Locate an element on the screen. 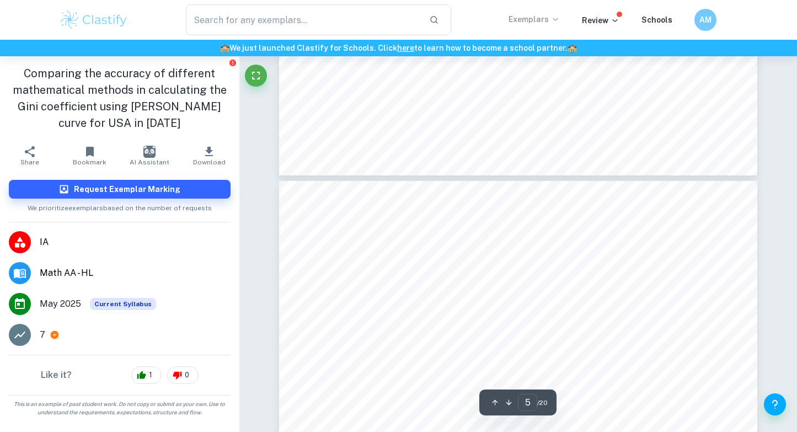 The height and width of the screenshot is (432, 797). h6: We just launched Clastify for Schools. Click to learn how to become a school partner. is located at coordinates (398, 48).